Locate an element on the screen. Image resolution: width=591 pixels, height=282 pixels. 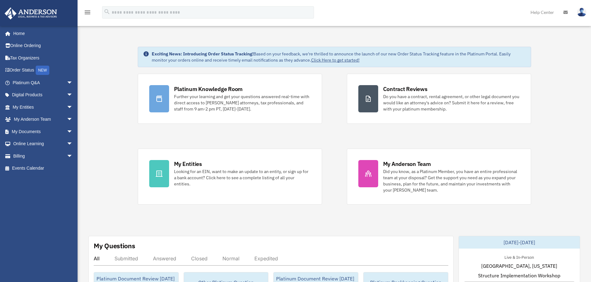
a: My Entities Looking for an EIN, want to make an update to an entity, or sign up for a bank accoun... is located at coordinates (230, 177).